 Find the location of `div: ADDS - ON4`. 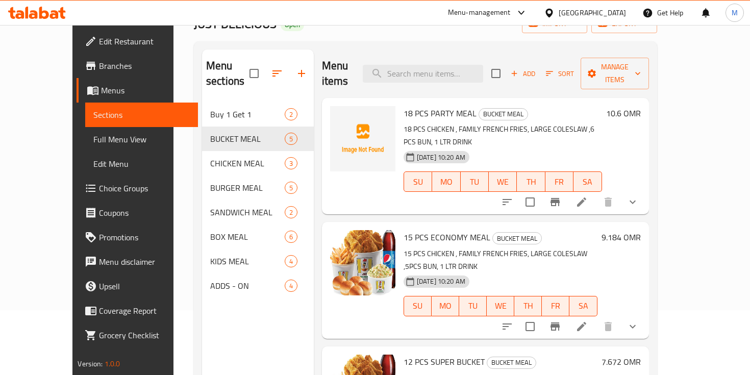

div: ADDS - ON4 is located at coordinates (258, 286).